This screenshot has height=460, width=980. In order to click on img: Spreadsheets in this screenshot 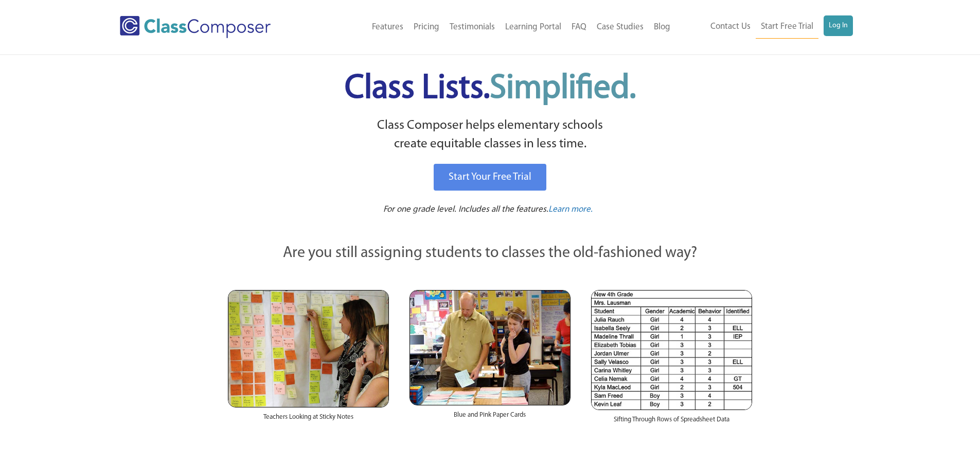, I will do `click(671, 350)`.